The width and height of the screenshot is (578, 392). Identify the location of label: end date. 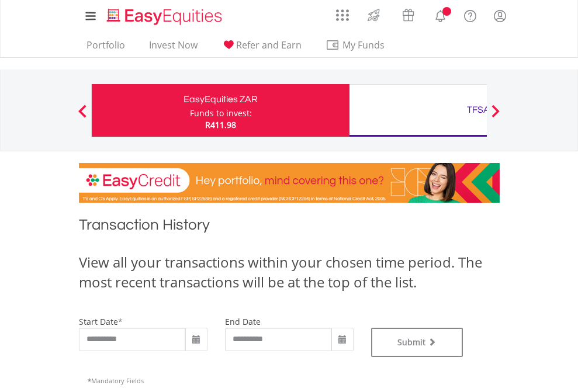
(242, 322).